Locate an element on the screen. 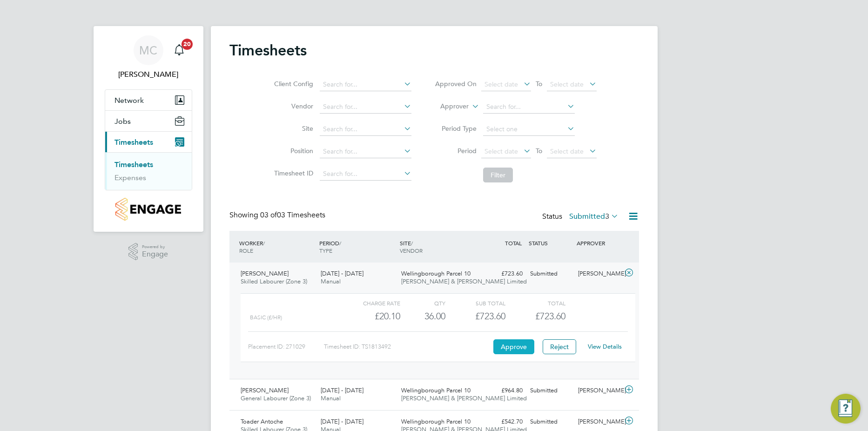  div: Timesheet ID: TS1813492 is located at coordinates (407, 347).